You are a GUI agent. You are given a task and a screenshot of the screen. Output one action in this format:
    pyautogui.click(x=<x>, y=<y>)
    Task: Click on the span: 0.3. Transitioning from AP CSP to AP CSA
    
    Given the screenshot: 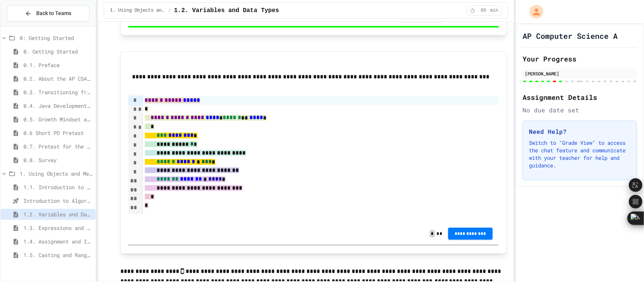 What is the action you would take?
    pyautogui.click(x=58, y=92)
    